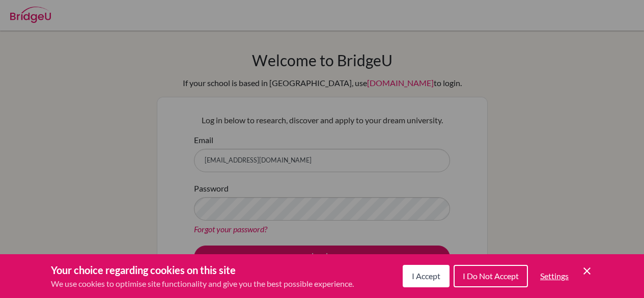 The image size is (644, 298). Describe the element at coordinates (554, 276) in the screenshot. I see `button: Settings` at that location.